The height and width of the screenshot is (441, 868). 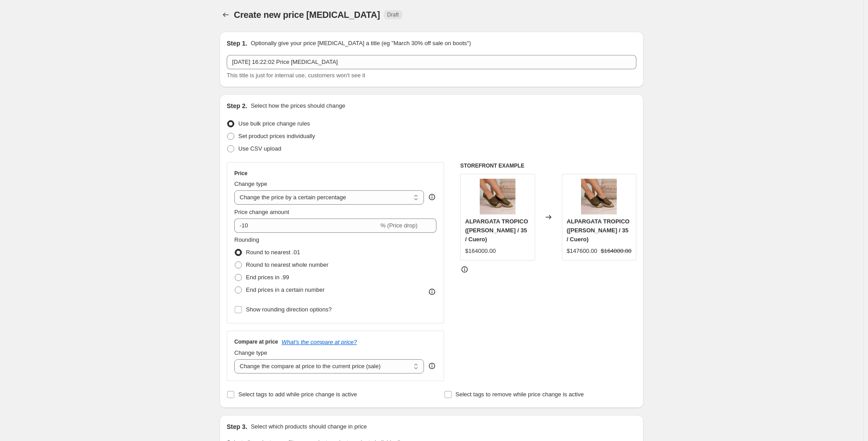 I want to click on h2: Step 3., so click(x=237, y=427).